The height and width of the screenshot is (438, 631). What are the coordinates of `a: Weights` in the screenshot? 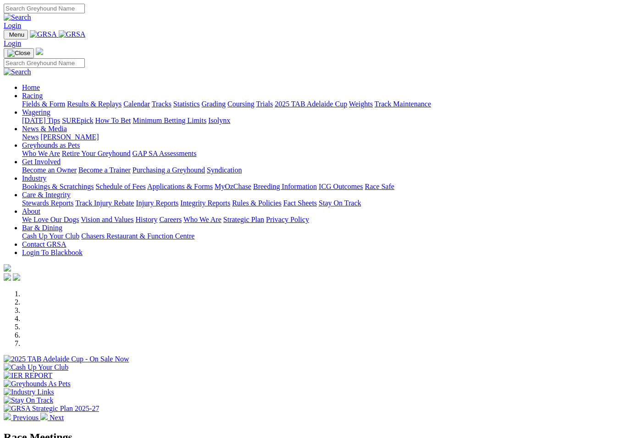 It's located at (361, 104).